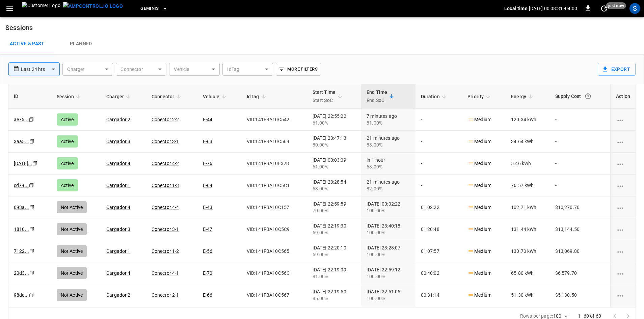 The width and height of the screenshot is (644, 319). What do you see at coordinates (334, 299) in the screenshot?
I see `div: 85.00%` at bounding box center [334, 299].